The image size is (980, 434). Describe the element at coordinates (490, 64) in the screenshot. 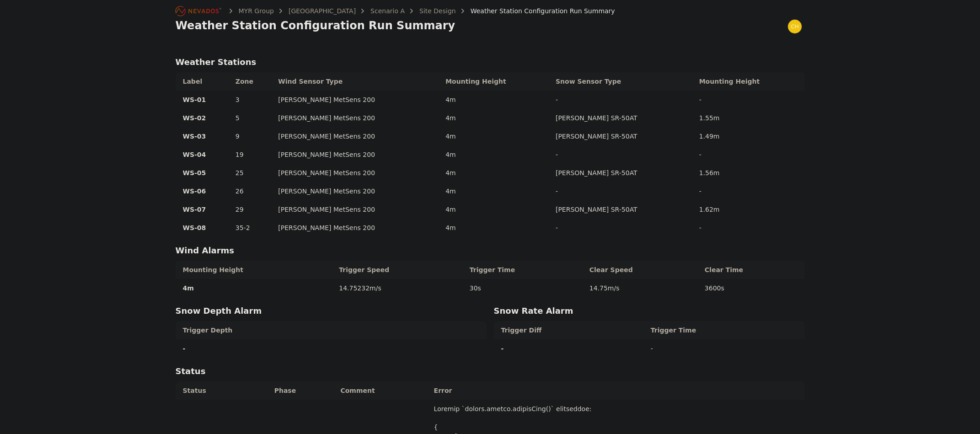

I see `h2: Weather Stations` at that location.